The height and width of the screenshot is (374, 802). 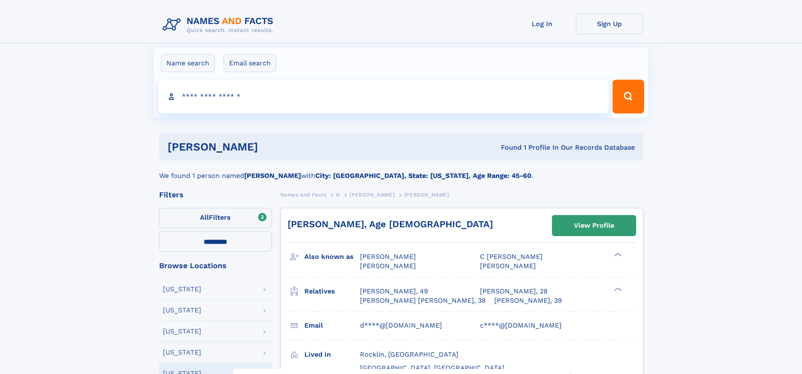 I want to click on label: Filters, so click(x=216, y=218).